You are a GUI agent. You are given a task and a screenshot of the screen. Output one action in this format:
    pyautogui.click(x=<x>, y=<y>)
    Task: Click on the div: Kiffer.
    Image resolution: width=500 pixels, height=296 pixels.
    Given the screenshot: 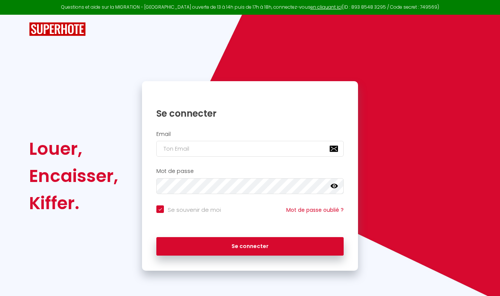 What is the action you would take?
    pyautogui.click(x=74, y=203)
    